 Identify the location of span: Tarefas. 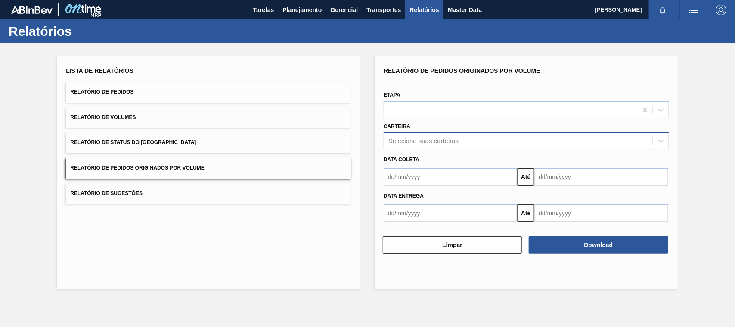
(264, 10).